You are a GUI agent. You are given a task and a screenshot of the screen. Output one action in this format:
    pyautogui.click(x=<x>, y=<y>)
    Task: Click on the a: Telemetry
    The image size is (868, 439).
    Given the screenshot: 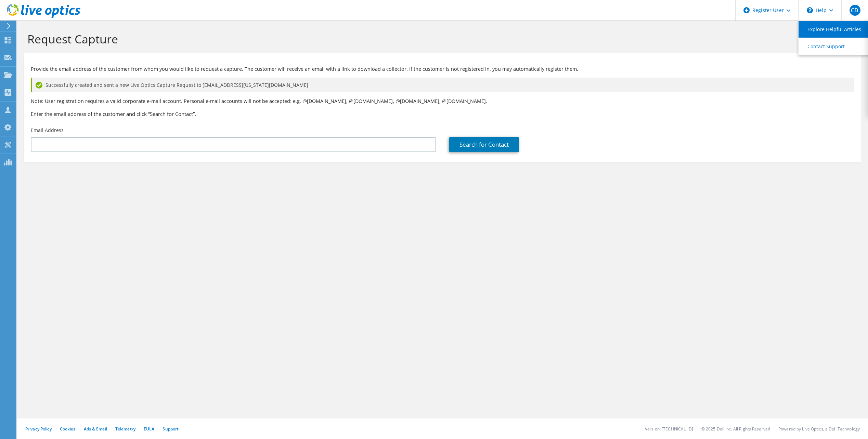 What is the action you would take?
    pyautogui.click(x=125, y=429)
    